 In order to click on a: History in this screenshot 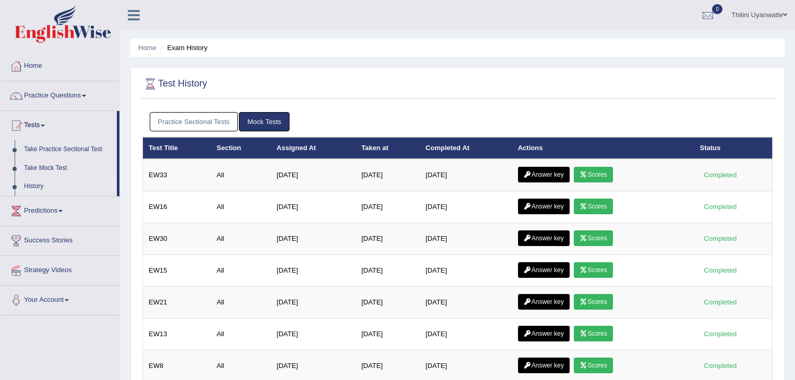, I will do `click(68, 187)`.